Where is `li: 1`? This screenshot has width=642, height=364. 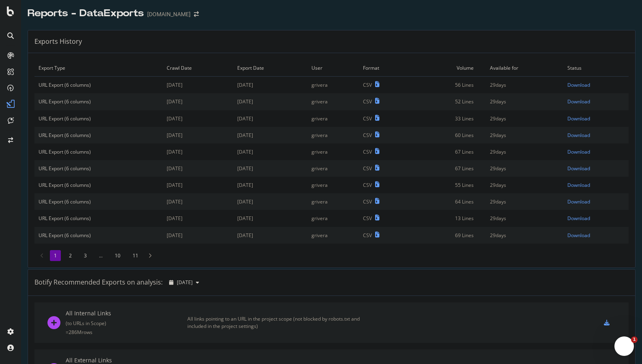 li: 1 is located at coordinates (55, 256).